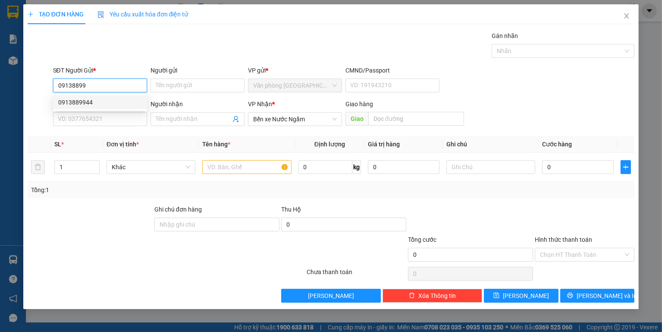  Describe the element at coordinates (496, 295) in the screenshot. I see `span: save` at that location.